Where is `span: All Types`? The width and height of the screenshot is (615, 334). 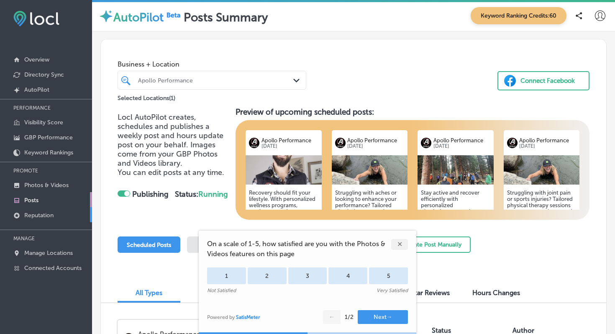
span: All Types is located at coordinates (149, 292).